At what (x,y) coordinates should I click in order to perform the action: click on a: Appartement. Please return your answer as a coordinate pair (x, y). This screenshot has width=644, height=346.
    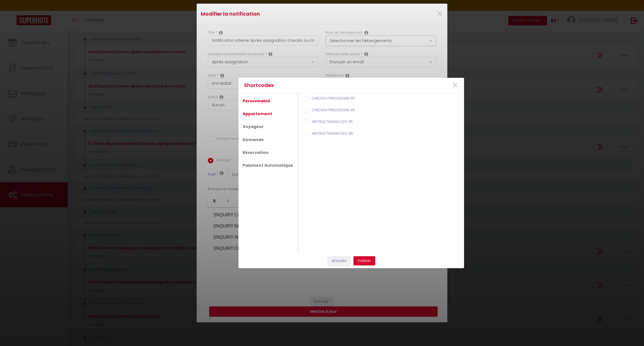
    Looking at the image, I should click on (258, 114).